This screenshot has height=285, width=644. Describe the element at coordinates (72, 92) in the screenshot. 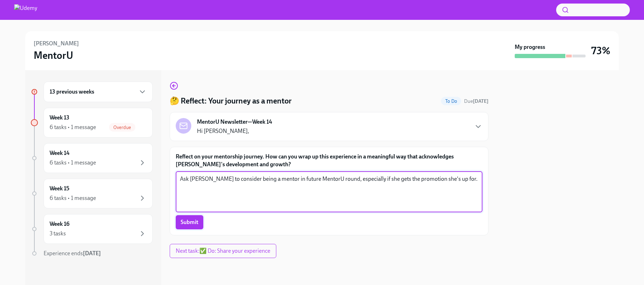

I see `h6: 13 previous weeks` at that location.